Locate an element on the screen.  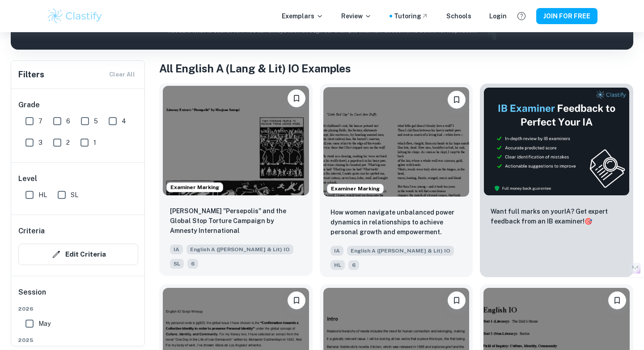
span: May is located at coordinates (44, 323).